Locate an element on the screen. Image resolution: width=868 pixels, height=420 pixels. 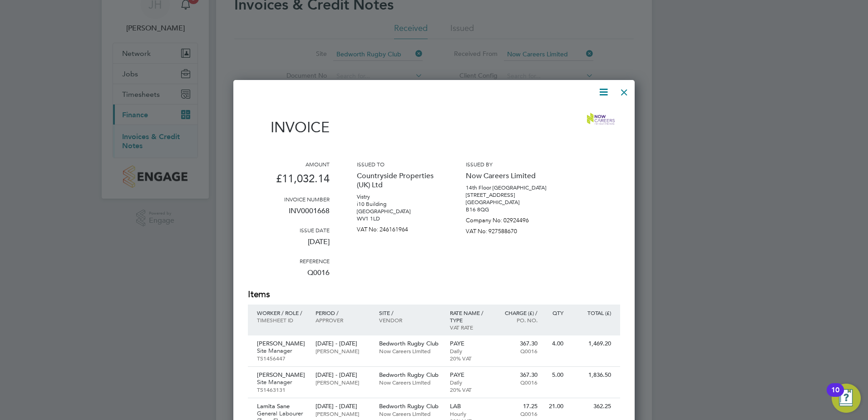
p: Po. No. is located at coordinates (517, 320).